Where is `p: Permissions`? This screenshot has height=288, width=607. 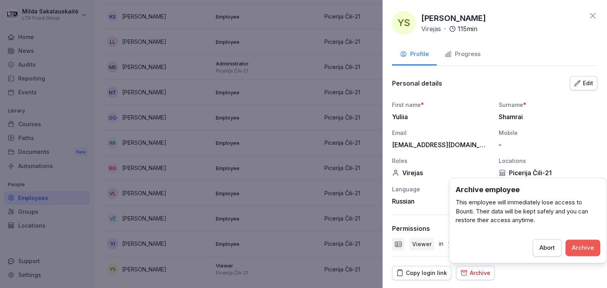
p: Permissions is located at coordinates (411, 229).